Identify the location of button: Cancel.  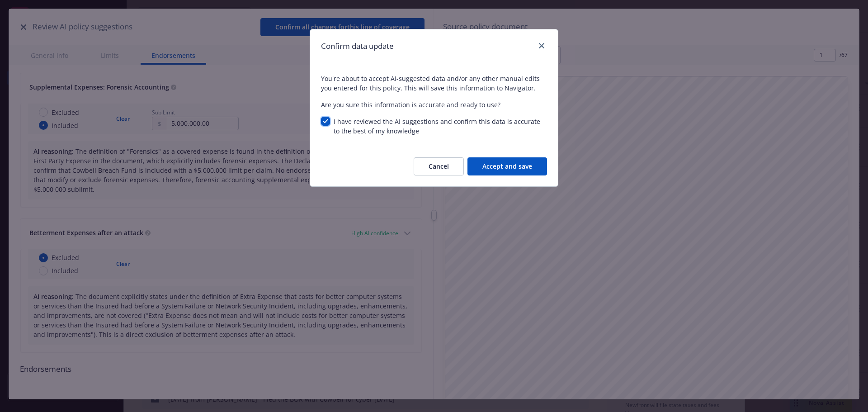
(439, 166).